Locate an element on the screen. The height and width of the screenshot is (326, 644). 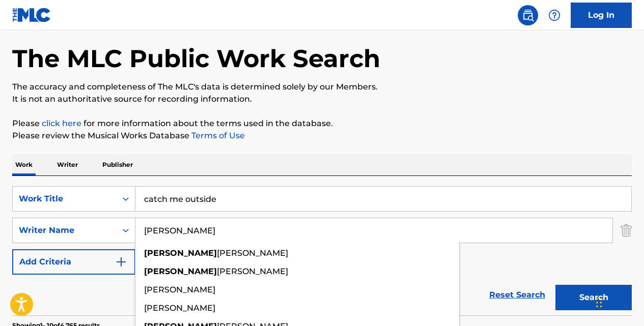
p: Work is located at coordinates (24, 165).